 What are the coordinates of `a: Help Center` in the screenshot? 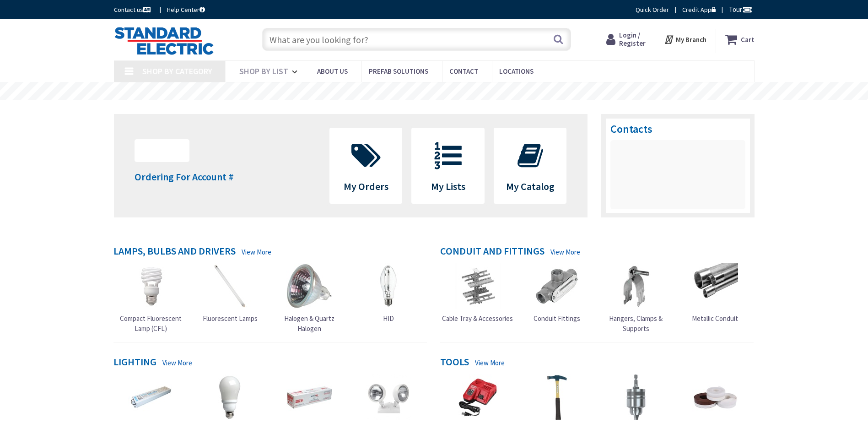 It's located at (186, 10).